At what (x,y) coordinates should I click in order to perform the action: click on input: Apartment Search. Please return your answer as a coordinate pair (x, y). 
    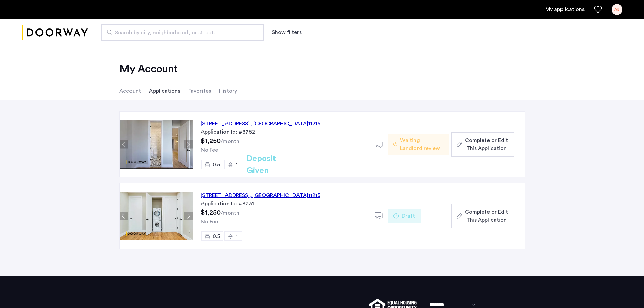
    Looking at the image, I should click on (182, 33).